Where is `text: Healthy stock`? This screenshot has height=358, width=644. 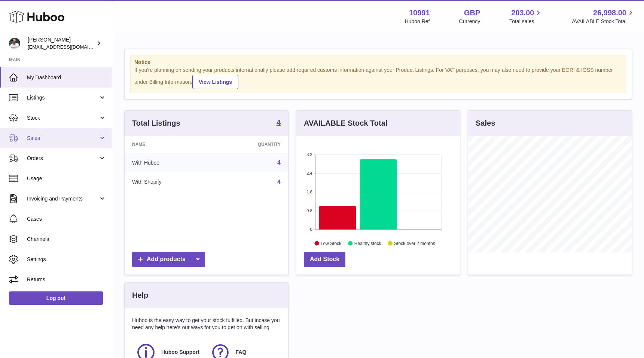 text: Healthy stock is located at coordinates (368, 243).